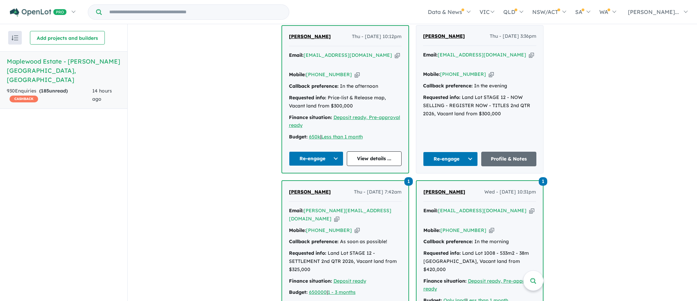 Image resolution: width=697 pixels, height=301 pixels. What do you see at coordinates (480, 106) in the screenshot?
I see `div: Land Lot STAGE 12 - NOW SELLING - REGISTER NOW - TITLES 2nd QTR 2026, Vacant land from $300,000` at bounding box center [480, 106].